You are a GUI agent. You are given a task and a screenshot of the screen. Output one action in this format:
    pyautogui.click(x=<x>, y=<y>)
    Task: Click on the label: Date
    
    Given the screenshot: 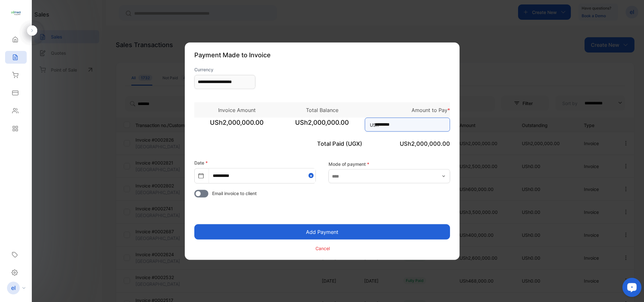 What is the action you would take?
    pyautogui.click(x=201, y=162)
    